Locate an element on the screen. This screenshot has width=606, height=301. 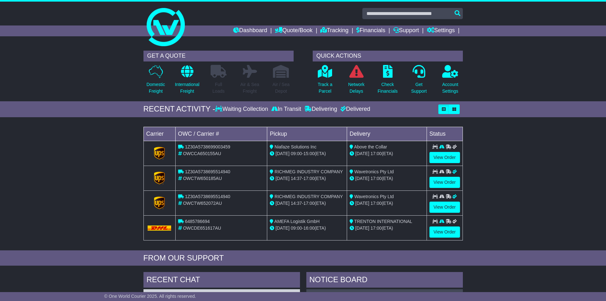
a: Settings is located at coordinates (441, 31).